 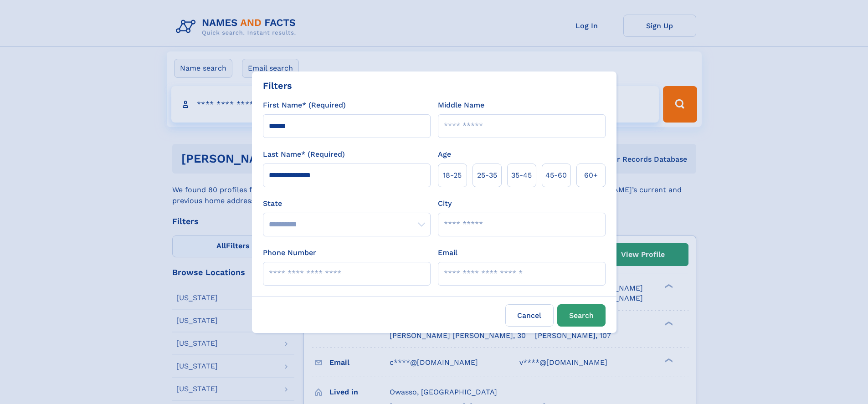 I want to click on label: Cancel, so click(x=530, y=315).